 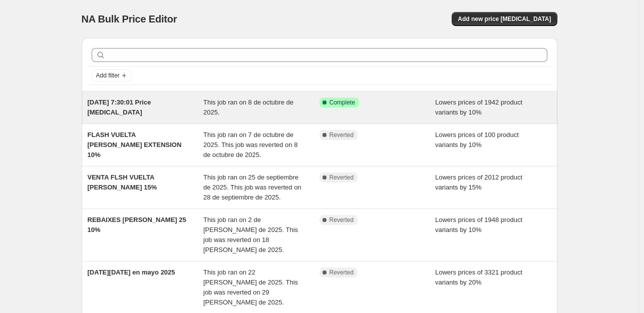 What do you see at coordinates (112, 76) in the screenshot?
I see `button: Add filter` at bounding box center [112, 76].